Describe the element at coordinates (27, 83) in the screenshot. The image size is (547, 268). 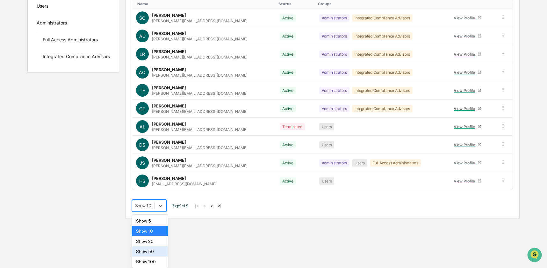
I see `span: Preclearance` at that location.